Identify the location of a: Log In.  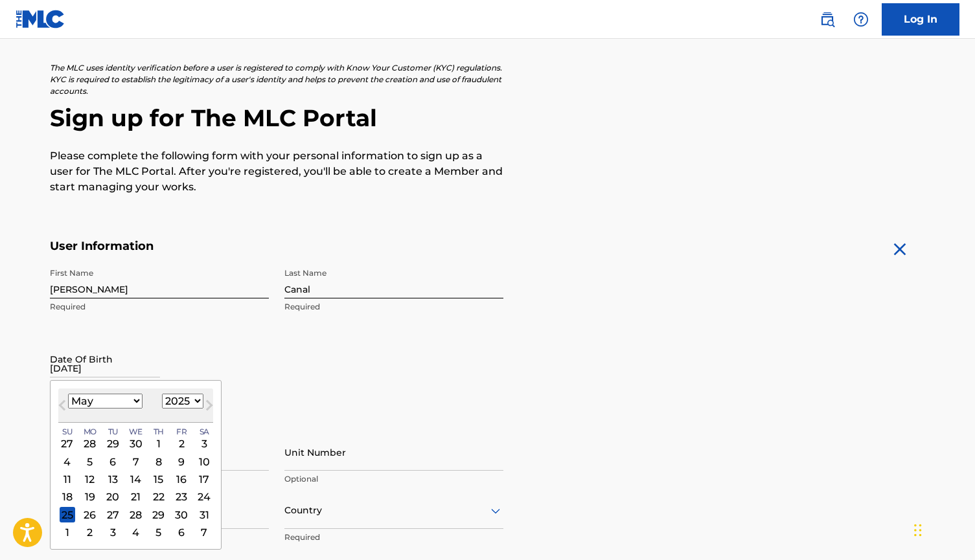
(921, 20).